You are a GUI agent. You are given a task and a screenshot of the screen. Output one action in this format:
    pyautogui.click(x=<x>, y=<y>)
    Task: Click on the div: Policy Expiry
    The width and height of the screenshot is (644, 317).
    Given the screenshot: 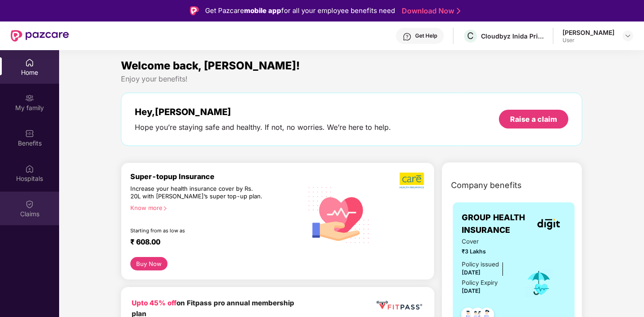 What is the action you would take?
    pyautogui.click(x=479, y=283)
    